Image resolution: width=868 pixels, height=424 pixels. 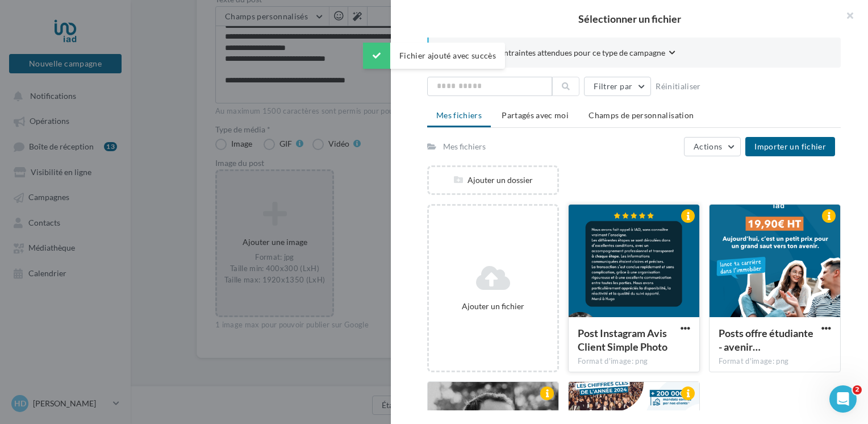 I want to click on div: Fichier ajouté avec succès, so click(x=434, y=55).